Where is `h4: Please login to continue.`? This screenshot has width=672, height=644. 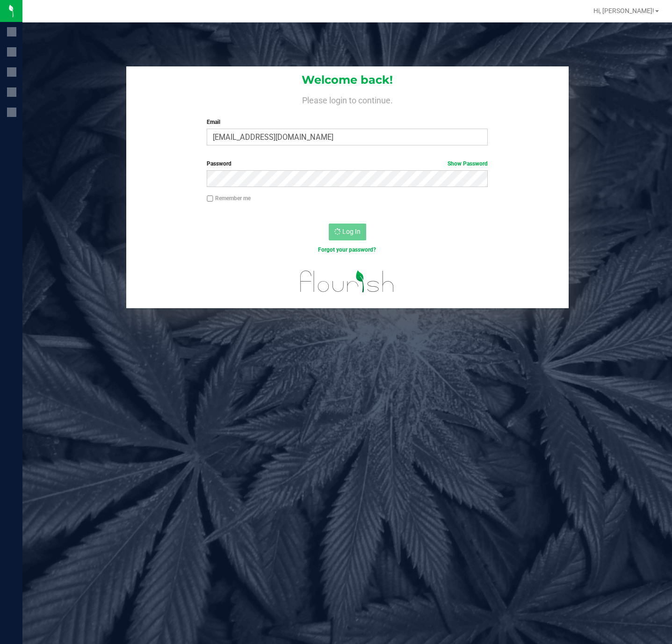
h4: Please login to continue. is located at coordinates (347, 99).